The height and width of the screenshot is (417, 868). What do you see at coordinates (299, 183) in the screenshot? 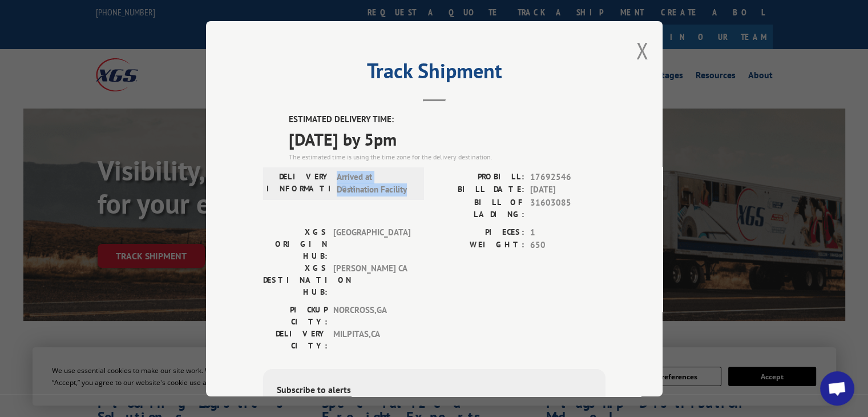
I see `label: DELIVERY INFORMATION:` at bounding box center [299, 183].